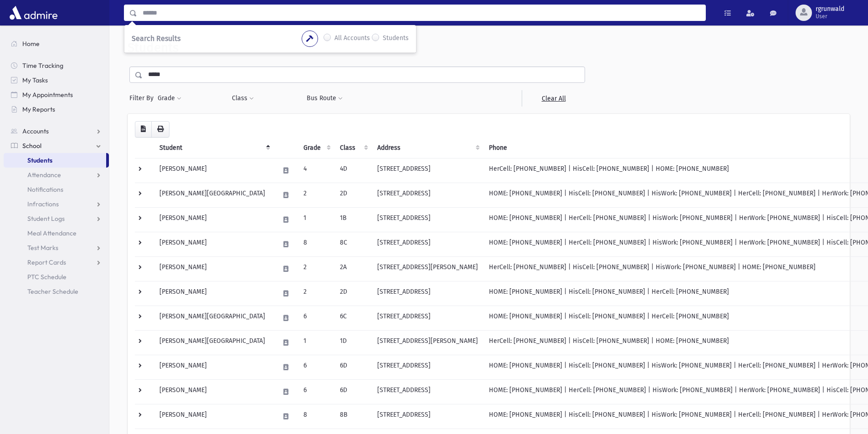 The image size is (868, 434). I want to click on td: 1B, so click(353, 220).